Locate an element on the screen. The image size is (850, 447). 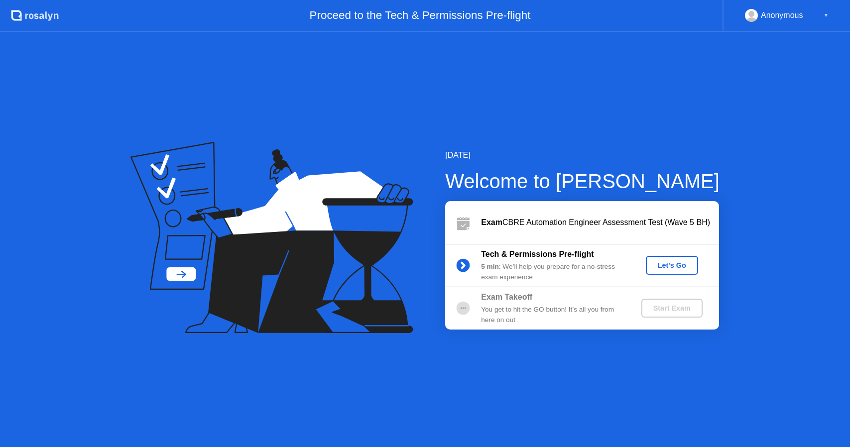
div: Start Exam is located at coordinates (672, 308).